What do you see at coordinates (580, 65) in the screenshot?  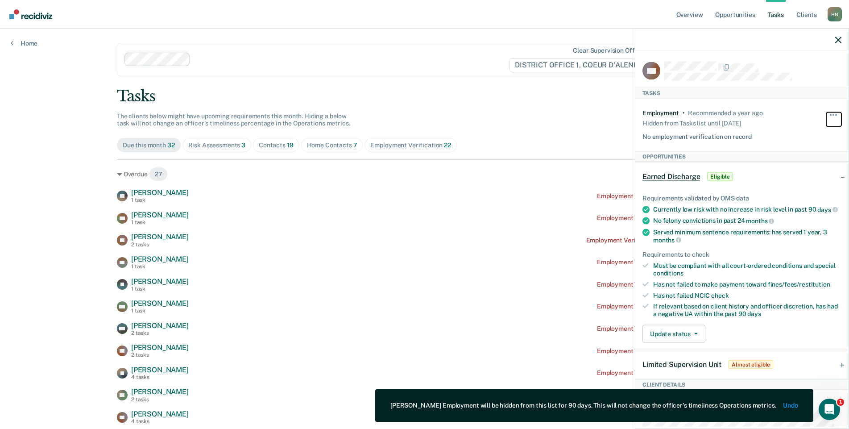 I see `span: DISTRICT OFFICE 1, COEUR D'ALENE` at bounding box center [580, 65].